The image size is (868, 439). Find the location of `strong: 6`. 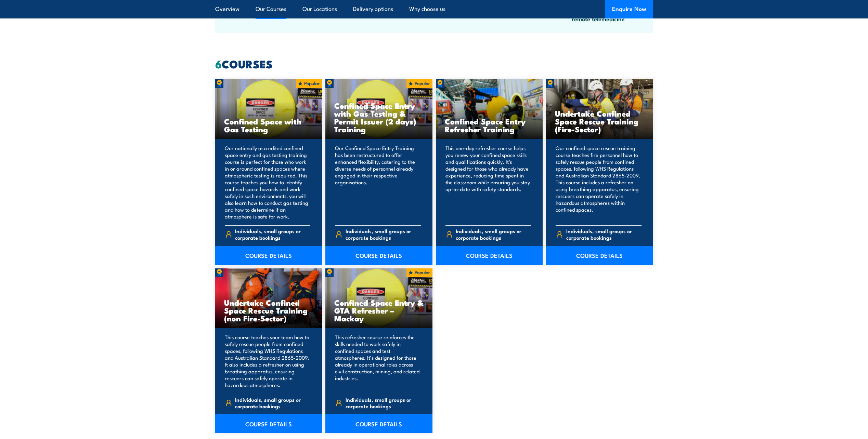

strong: 6 is located at coordinates (218, 64).